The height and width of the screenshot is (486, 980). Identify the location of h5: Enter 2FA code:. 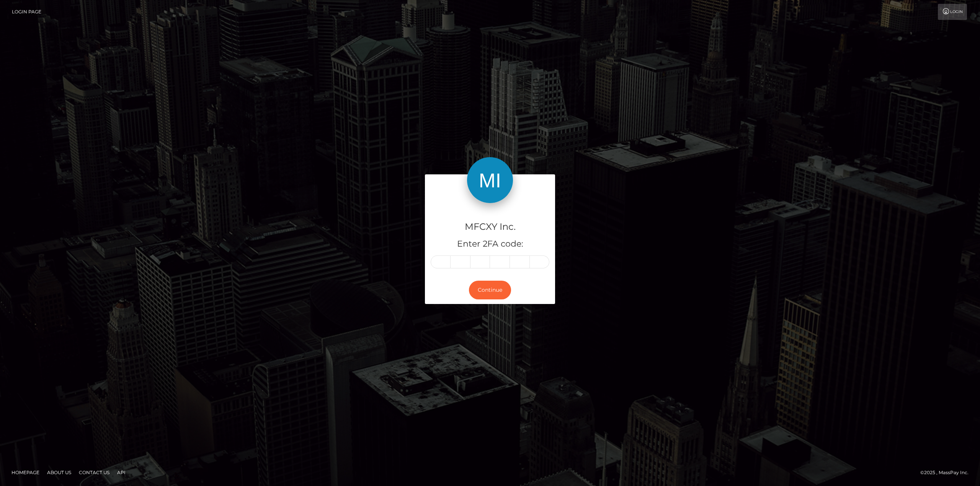
(490, 244).